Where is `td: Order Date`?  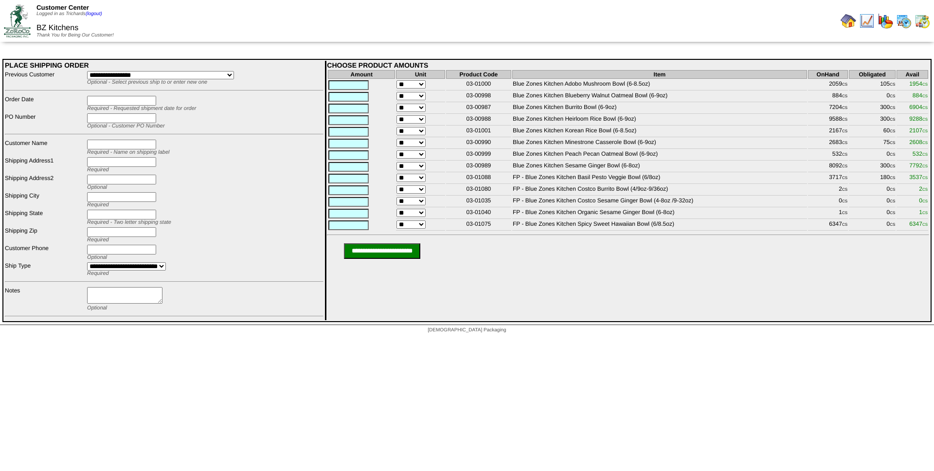 td: Order Date is located at coordinates (45, 104).